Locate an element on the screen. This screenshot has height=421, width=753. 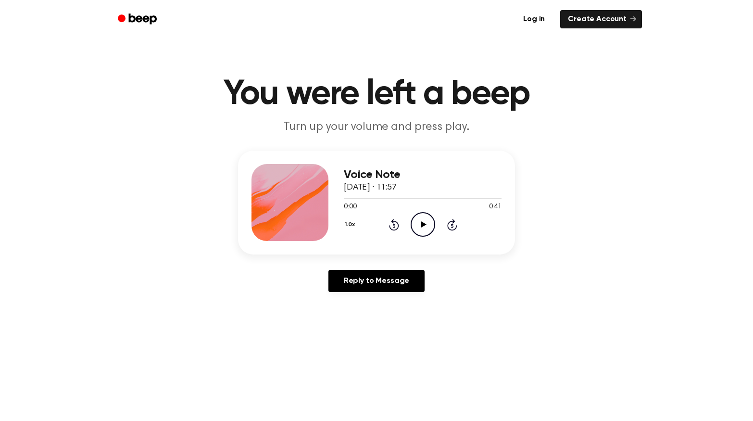
h3: Voice Note is located at coordinates (423, 175).